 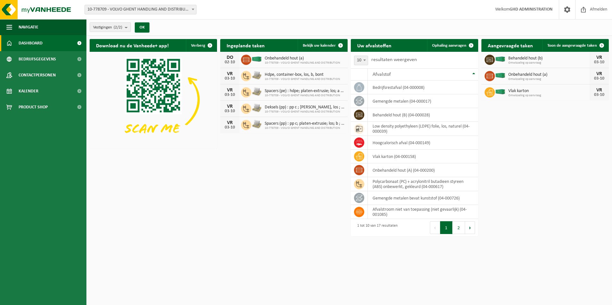 I want to click on span: Spacers (pp) : pp c; platen-extrusie; los; b ; bont, so click(x=304, y=124).